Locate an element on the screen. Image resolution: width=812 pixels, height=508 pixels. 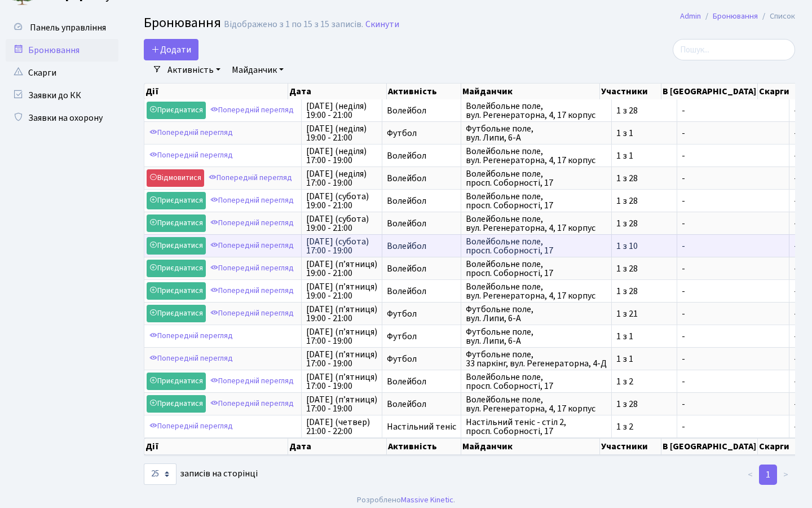
a: Активність is located at coordinates (194, 70).